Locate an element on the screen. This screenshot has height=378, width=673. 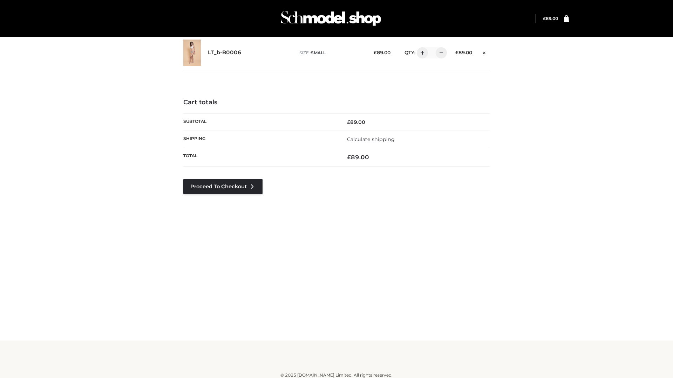
a: Proceed to Checkout is located at coordinates (223, 187).